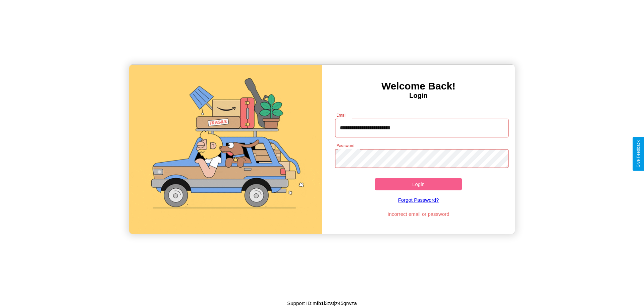 The image size is (644, 308). What do you see at coordinates (419, 214) in the screenshot?
I see `p: Incorrect email or password` at bounding box center [419, 214].